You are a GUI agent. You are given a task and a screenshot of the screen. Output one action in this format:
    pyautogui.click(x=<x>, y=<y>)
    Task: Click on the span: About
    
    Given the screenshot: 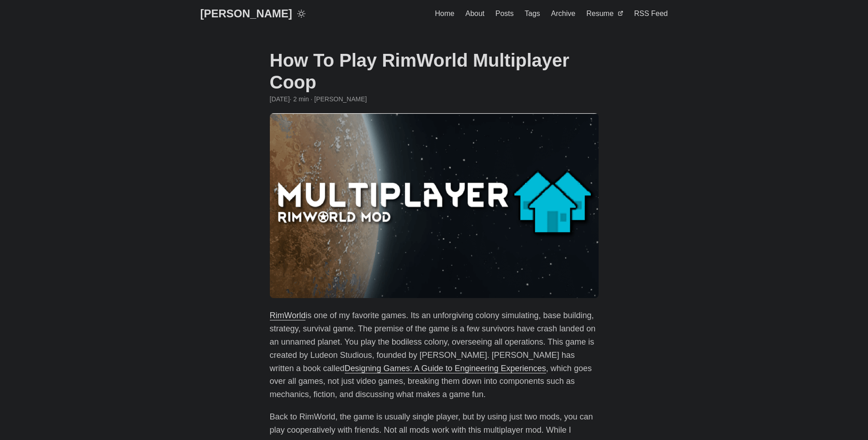 What is the action you would take?
    pyautogui.click(x=475, y=14)
    